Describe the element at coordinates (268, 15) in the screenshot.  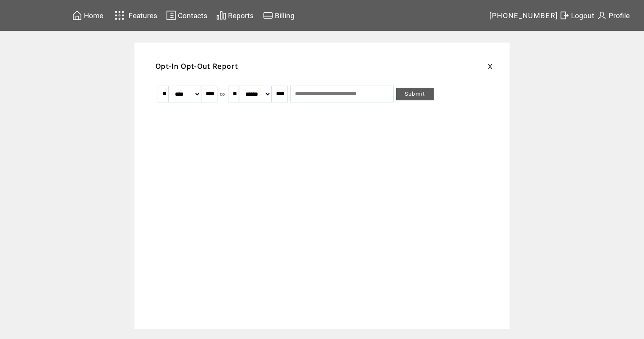
I see `img: creidtcard.svg` at that location.